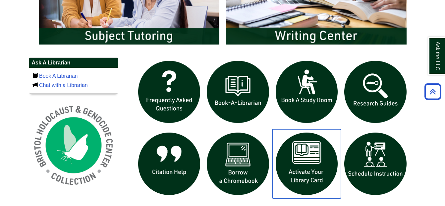  Describe the element at coordinates (169, 92) in the screenshot. I see `img: frequently asked questions` at that location.